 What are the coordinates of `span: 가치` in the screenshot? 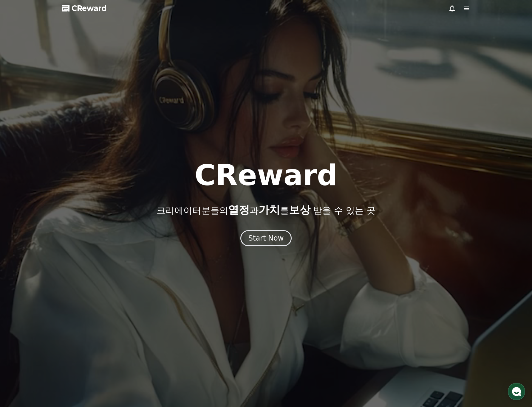 It's located at (269, 210).